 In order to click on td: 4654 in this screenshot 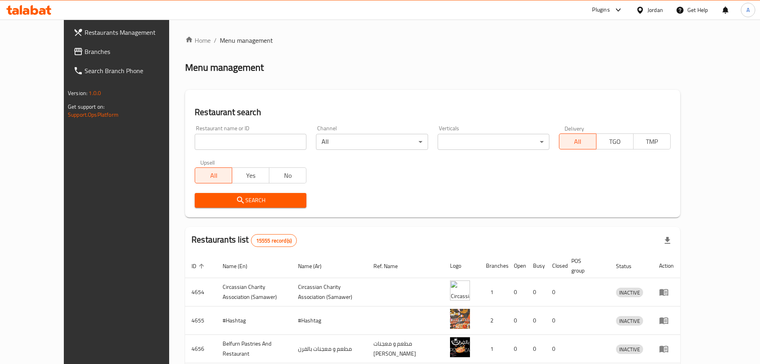, I will do `click(201, 292)`.